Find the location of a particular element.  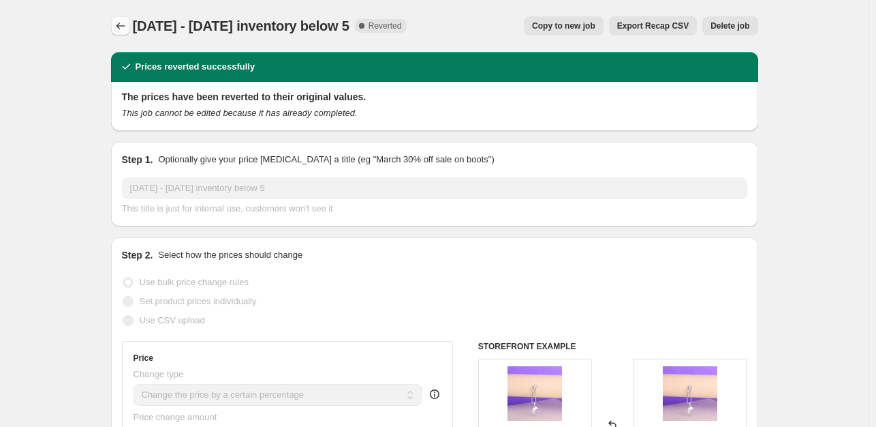

h6: STOREFRONT EXAMPLE is located at coordinates (613, 346).